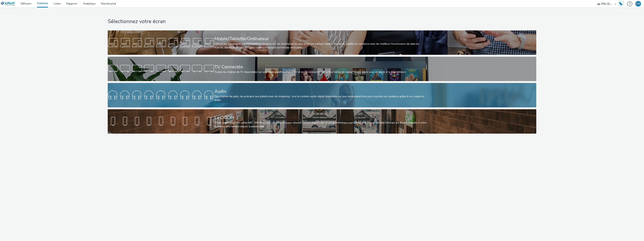 This screenshot has width=644, height=241. I want to click on a: Mobile/Tablette/OrdinateurDiffuse tes campagnes mobile/tablette/ordinateur sur les inventaires le..., so click(322, 43).